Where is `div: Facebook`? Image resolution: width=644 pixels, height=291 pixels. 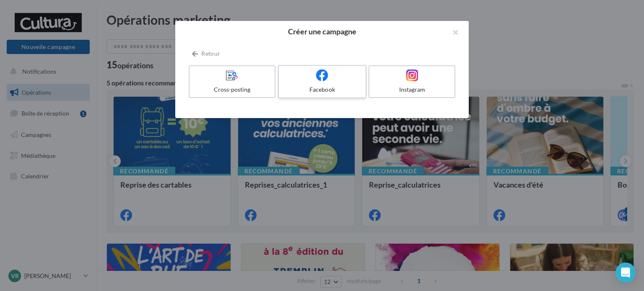
div: Facebook is located at coordinates (322, 90).